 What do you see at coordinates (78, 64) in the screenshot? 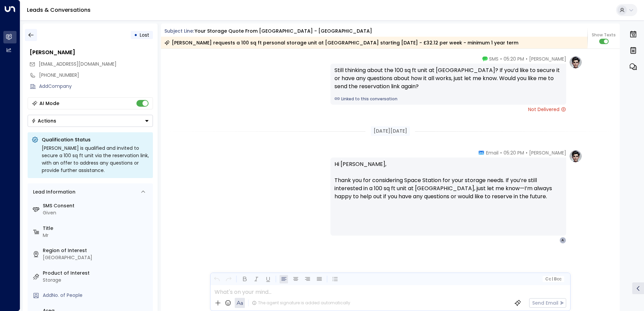
I see `span: alignthestar1@gmail.com` at bounding box center [78, 64].